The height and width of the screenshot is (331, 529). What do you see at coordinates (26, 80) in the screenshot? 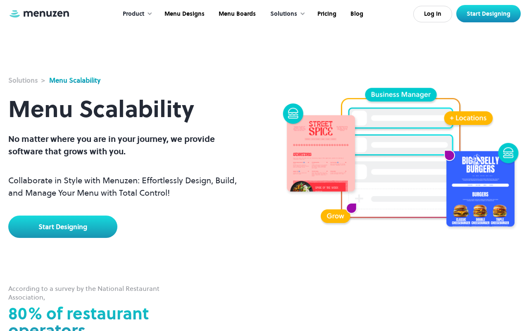
I see `a: Solutions >` at bounding box center [26, 80].